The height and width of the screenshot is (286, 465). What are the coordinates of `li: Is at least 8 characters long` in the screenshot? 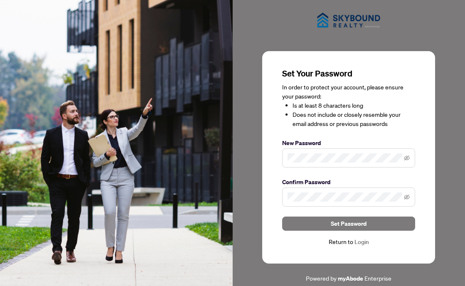 It's located at (354, 106).